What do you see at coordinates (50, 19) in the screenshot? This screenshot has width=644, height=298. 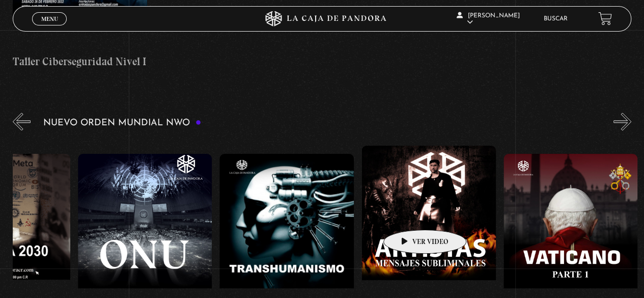 I see `span: Menu` at bounding box center [50, 19].